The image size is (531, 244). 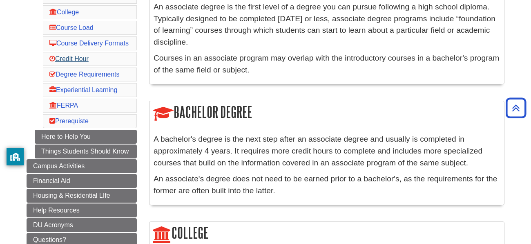 What do you see at coordinates (89, 43) in the screenshot?
I see `a: Course Delivery Formats` at bounding box center [89, 43].